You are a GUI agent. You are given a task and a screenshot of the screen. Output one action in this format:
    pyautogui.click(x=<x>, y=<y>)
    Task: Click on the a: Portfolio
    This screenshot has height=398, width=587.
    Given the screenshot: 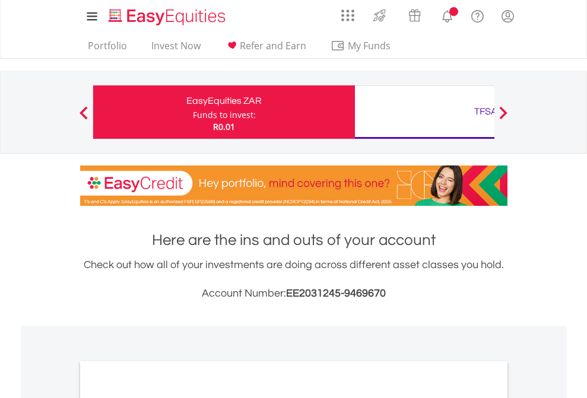 What is the action you would take?
    pyautogui.click(x=107, y=49)
    